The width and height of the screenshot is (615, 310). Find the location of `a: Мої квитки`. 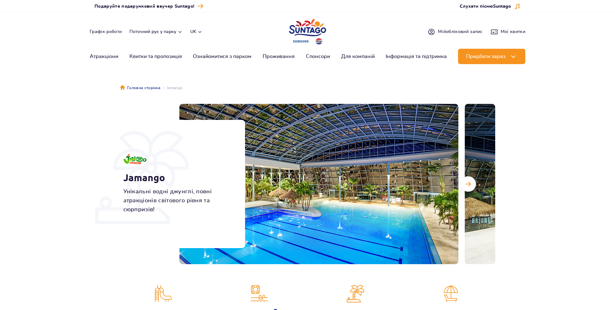

a: Мої квитки is located at coordinates (508, 32).